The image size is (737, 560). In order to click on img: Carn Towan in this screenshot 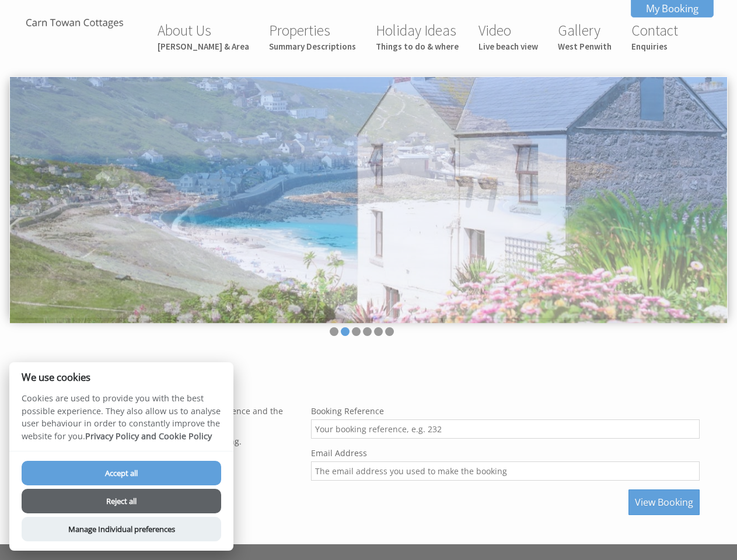, I will do `click(74, 23)`.